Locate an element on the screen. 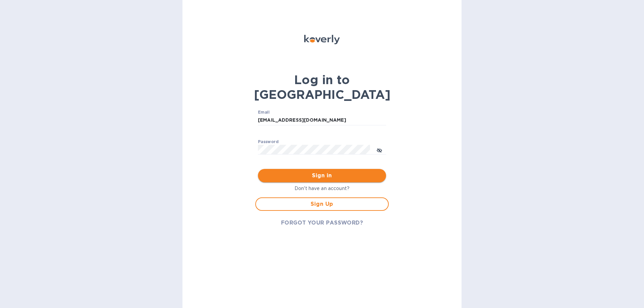  label: Email is located at coordinates (263, 112).